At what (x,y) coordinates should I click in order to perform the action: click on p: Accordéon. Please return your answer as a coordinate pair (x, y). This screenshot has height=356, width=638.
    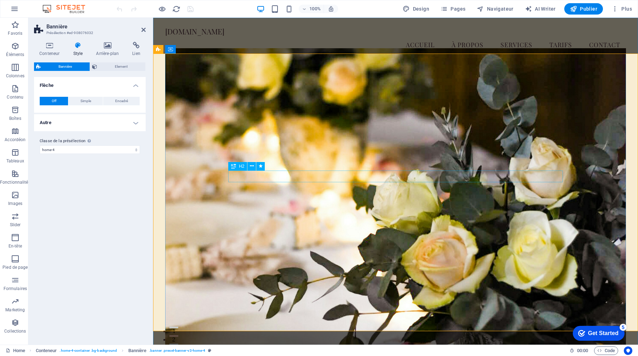
    Looking at the image, I should click on (15, 140).